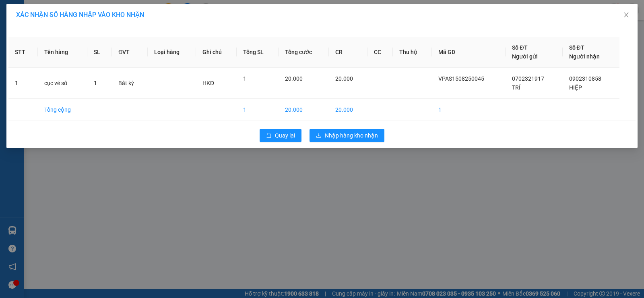  What do you see at coordinates (461, 79) in the screenshot?
I see `span: VPAS1508250045` at bounding box center [461, 79].